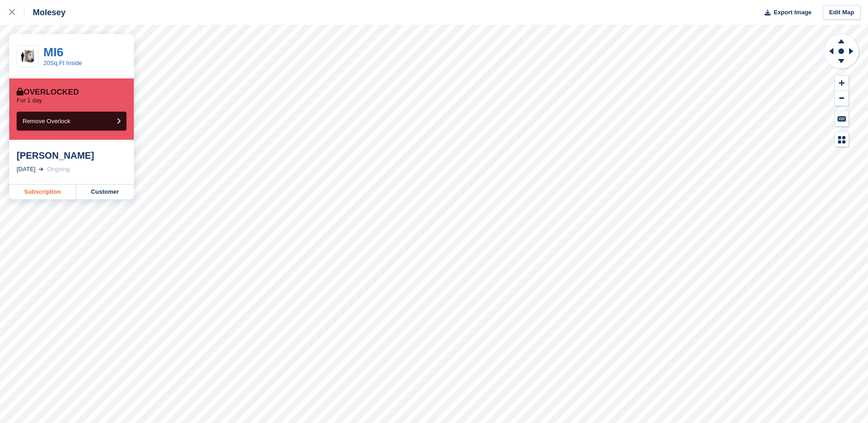 The width and height of the screenshot is (868, 423). What do you see at coordinates (47, 92) in the screenshot?
I see `div: Overlocked` at bounding box center [47, 92].